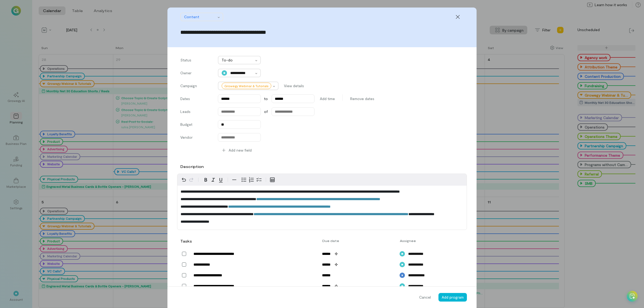 Image resolution: width=644 pixels, height=308 pixels. Describe the element at coordinates (425, 298) in the screenshot. I see `span: Cancel` at that location.